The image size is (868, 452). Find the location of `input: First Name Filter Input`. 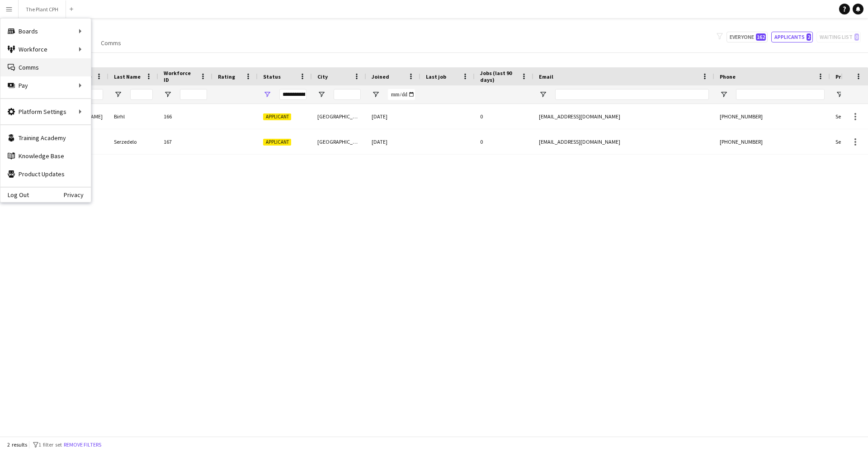

input: First Name Filter Input is located at coordinates (91, 94).